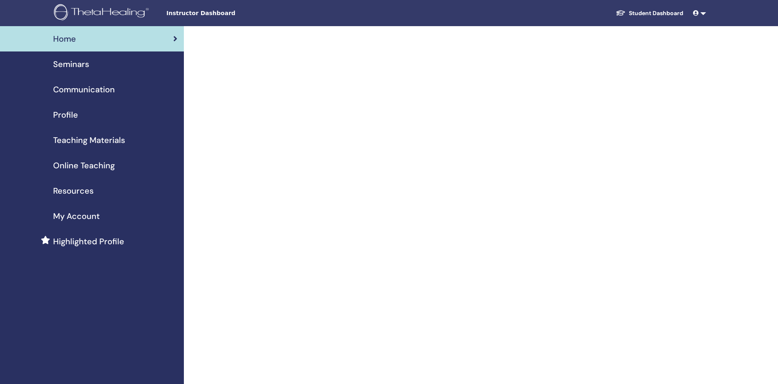 The height and width of the screenshot is (384, 778). Describe the element at coordinates (621, 13) in the screenshot. I see `img: graduation-cap-white.svg` at that location.